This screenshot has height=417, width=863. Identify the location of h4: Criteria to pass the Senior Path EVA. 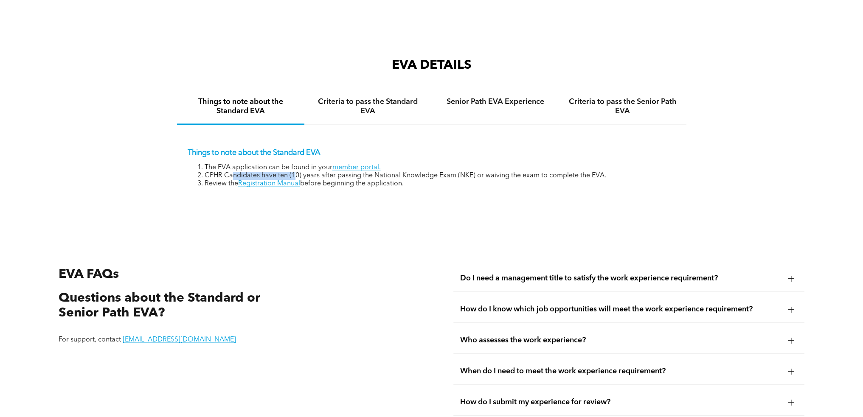
(623, 107).